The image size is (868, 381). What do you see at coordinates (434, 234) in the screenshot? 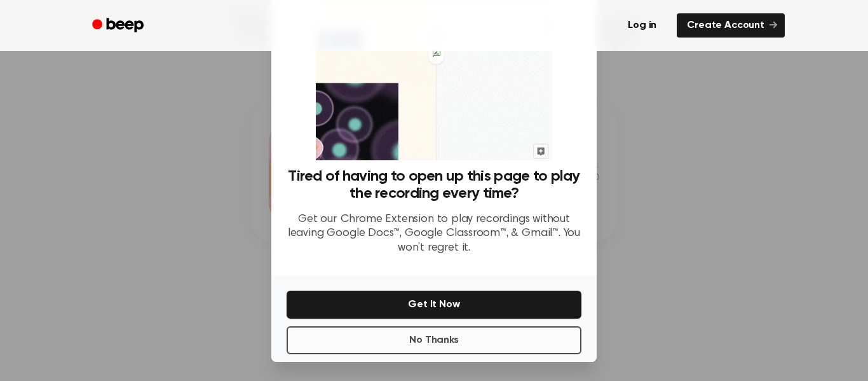
I see `p: Get our Chrome Extension to play recordings without leaving Google Docs™, Google Classroom™, & Gm...` at bounding box center [434, 234].